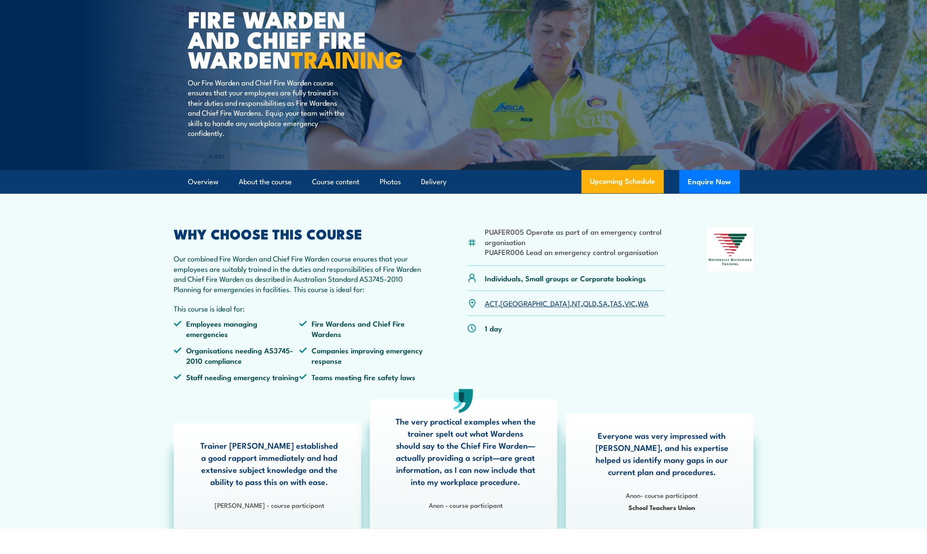 Image resolution: width=927 pixels, height=554 pixels. I want to click on li: Staff needing emergency training, so click(237, 376).